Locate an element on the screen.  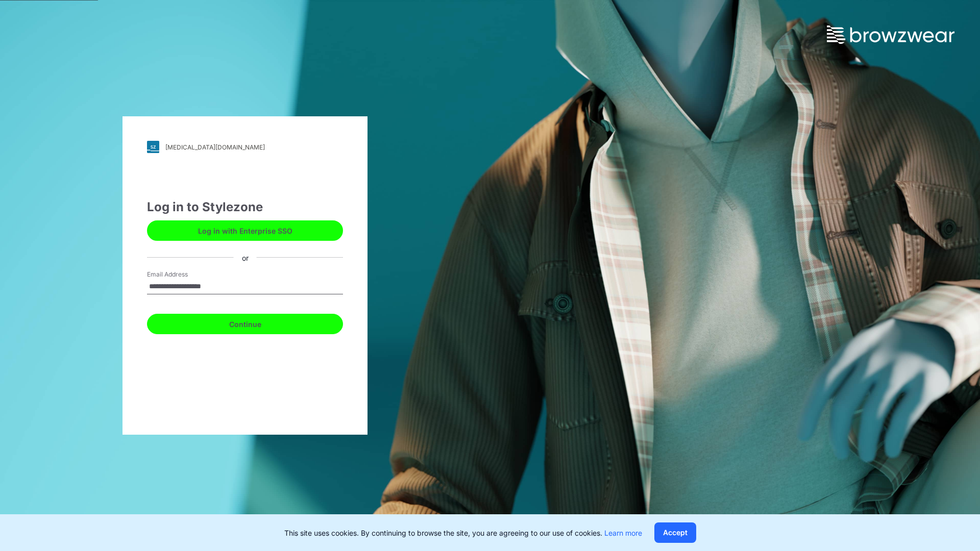
img: browzwear-logo.73288ffb.svg is located at coordinates (890, 35).